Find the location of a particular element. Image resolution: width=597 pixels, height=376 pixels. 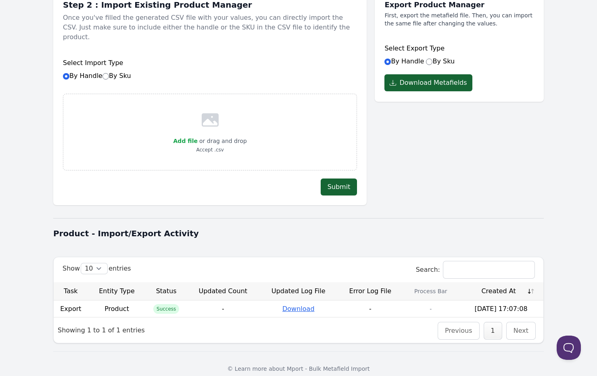

span: Mport - Bulk Metafield Import is located at coordinates (329, 369).